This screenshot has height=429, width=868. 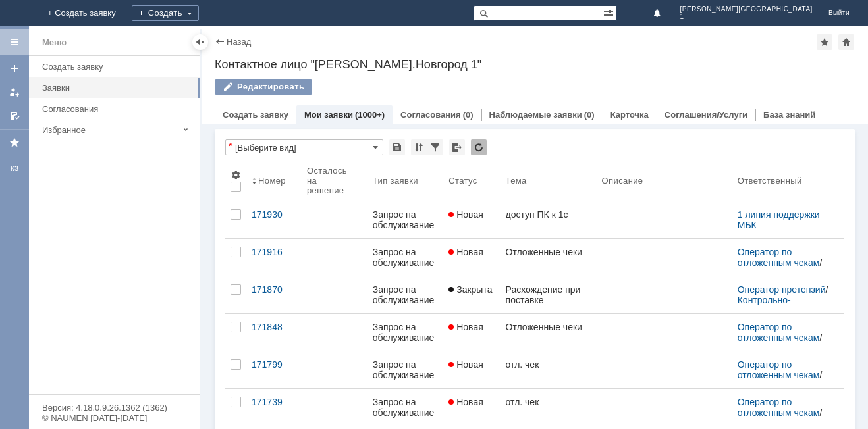 What do you see at coordinates (470, 289) in the screenshot?
I see `span: Закрыта` at bounding box center [470, 289].